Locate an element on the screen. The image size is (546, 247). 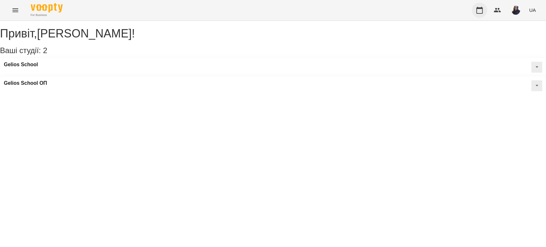
a: Gelios School is located at coordinates (21, 65).